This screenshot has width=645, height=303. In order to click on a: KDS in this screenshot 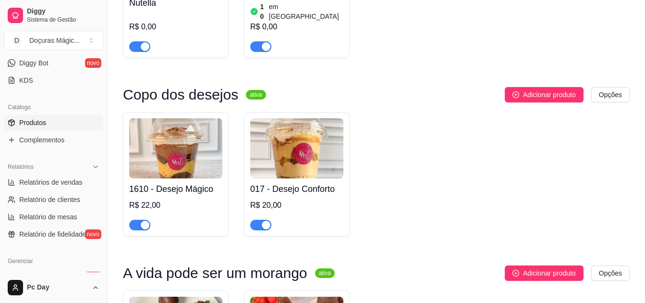, I will do `click(53, 80)`.